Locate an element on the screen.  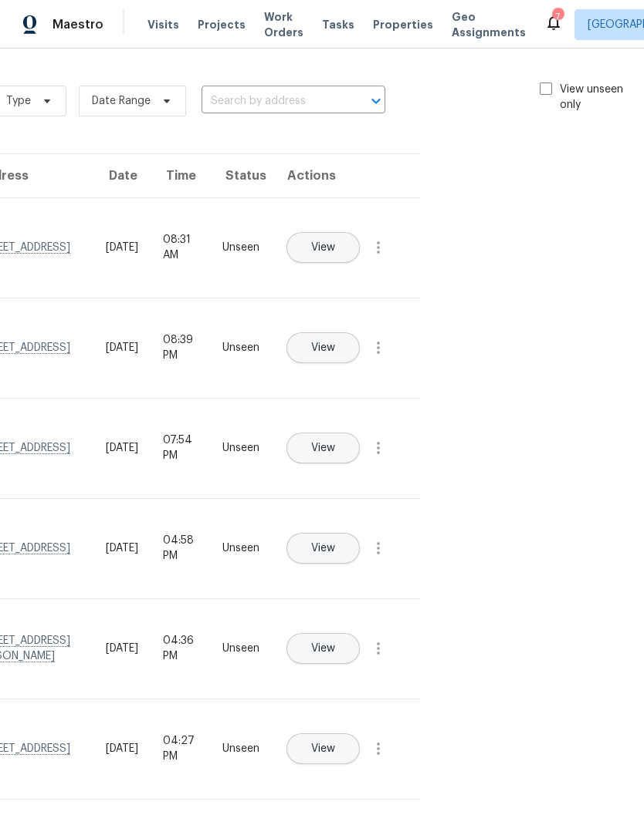
span: Maestro is located at coordinates (78, 25).